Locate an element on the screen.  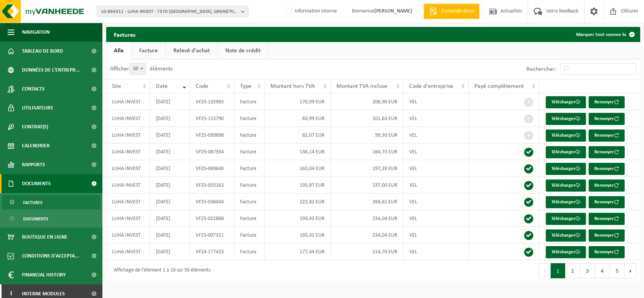
td: VF25-069640 is located at coordinates (212, 169).